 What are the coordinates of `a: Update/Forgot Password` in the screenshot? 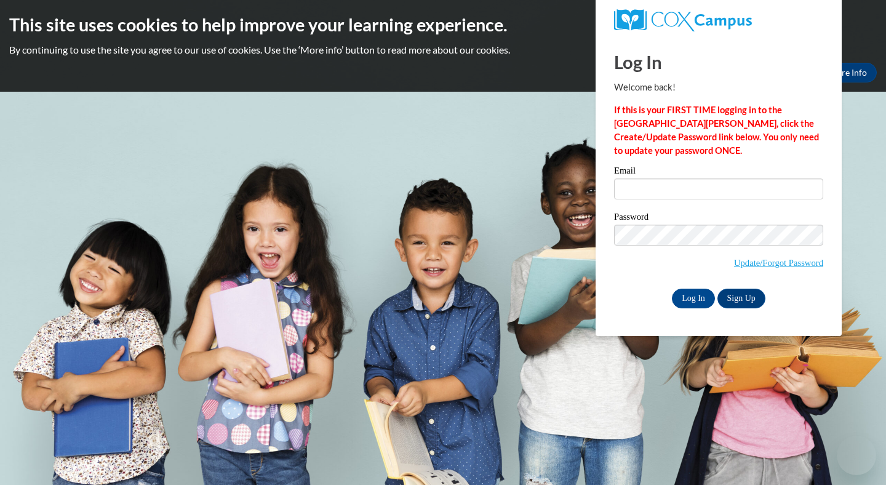 It's located at (779, 263).